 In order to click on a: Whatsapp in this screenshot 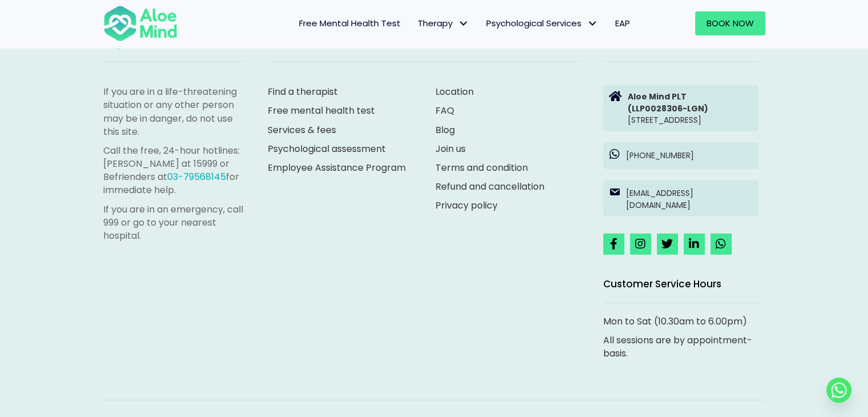, I will do `click(839, 390)`.